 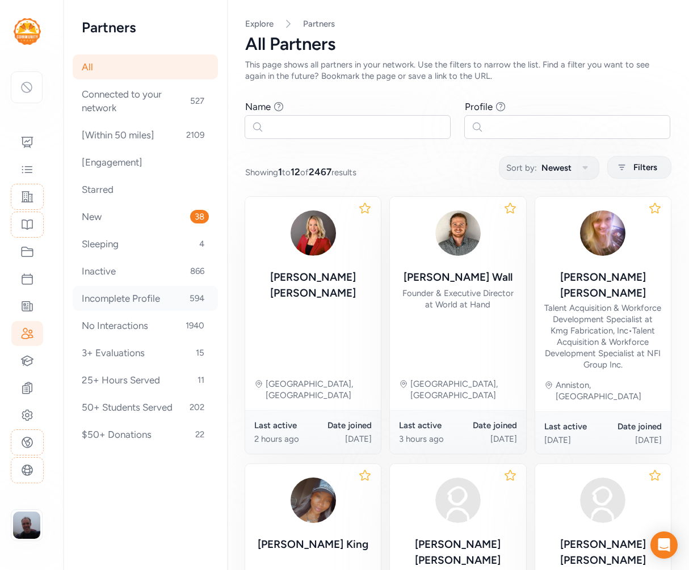 I want to click on img: QZdaAVjtQlKJWMOC8zB9, so click(x=603, y=233).